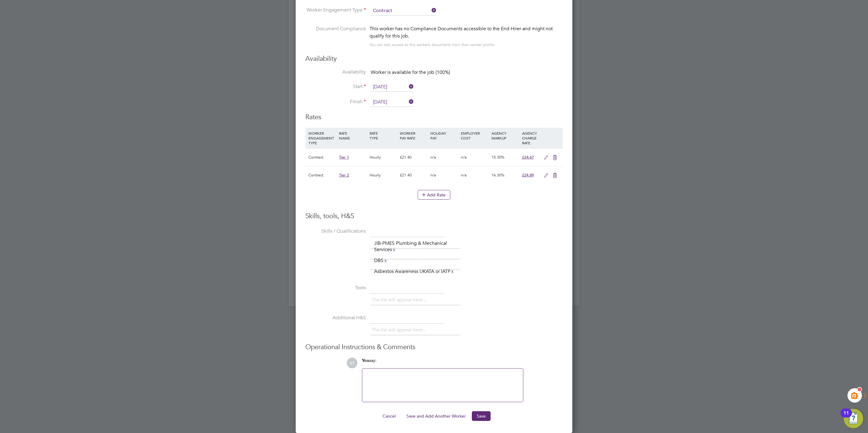 Image resolution: width=868 pixels, height=433 pixels. I want to click on div: WORKER ENGAGEMENT TYPE, so click(322, 138).